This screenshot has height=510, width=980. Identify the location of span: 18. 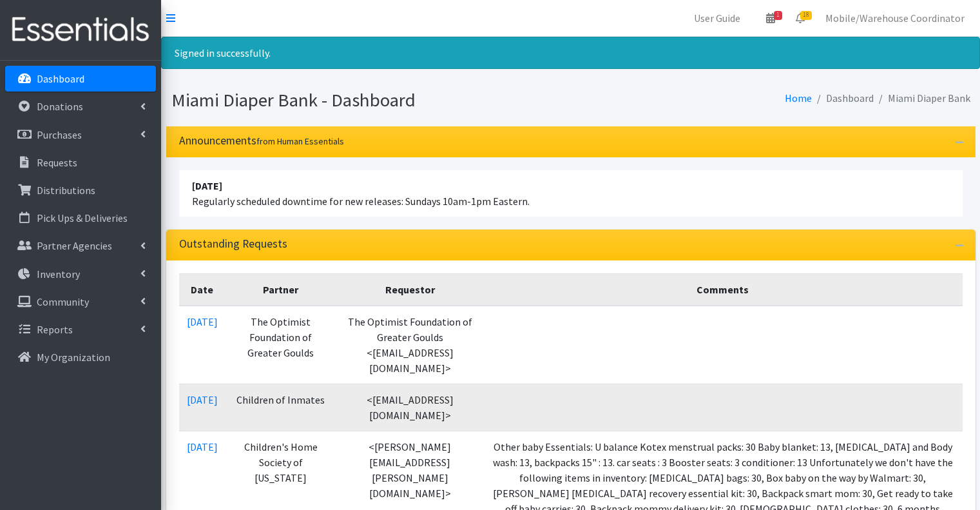
(806, 16).